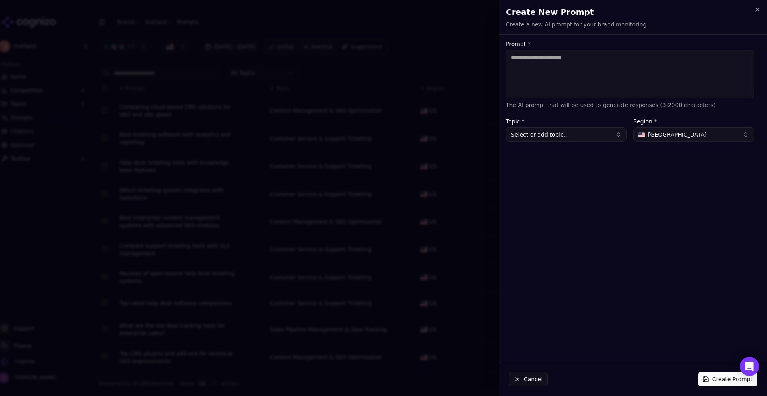 The width and height of the screenshot is (767, 396). Describe the element at coordinates (727, 379) in the screenshot. I see `button: Create Prompt` at that location.